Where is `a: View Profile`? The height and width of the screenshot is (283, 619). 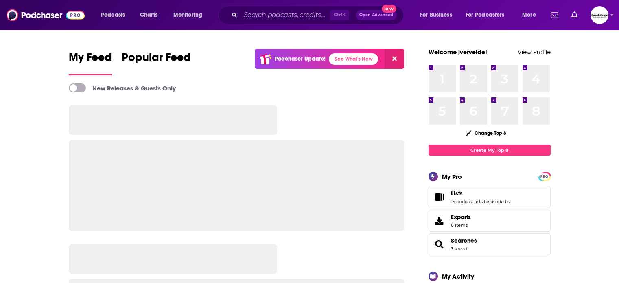 a: View Profile is located at coordinates (534, 52).